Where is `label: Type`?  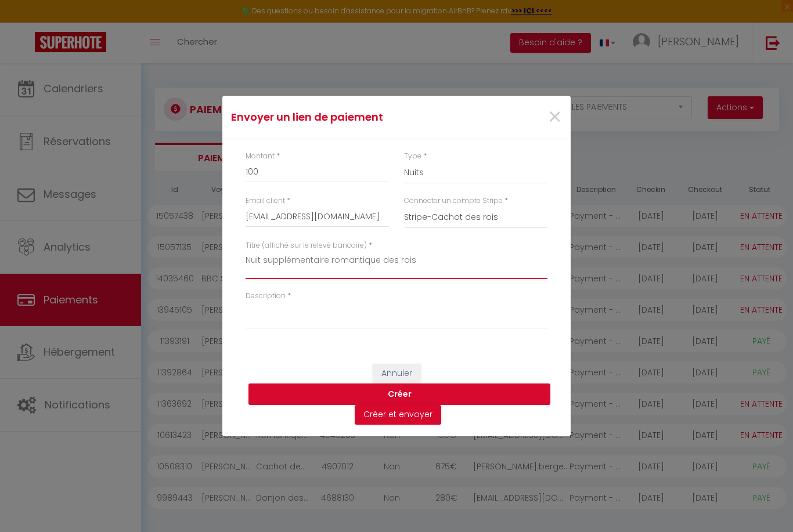 label: Type is located at coordinates (412, 156).